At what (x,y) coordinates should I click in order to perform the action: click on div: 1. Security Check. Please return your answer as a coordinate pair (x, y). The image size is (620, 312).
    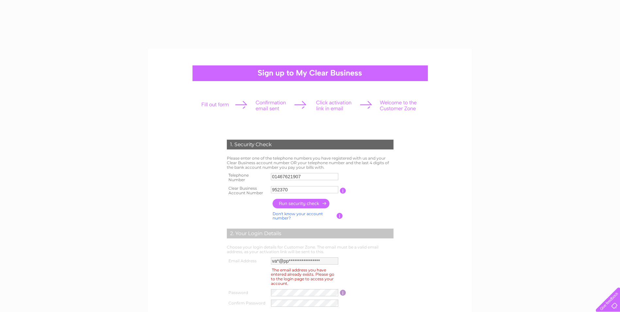
    Looking at the image, I should click on (310, 144).